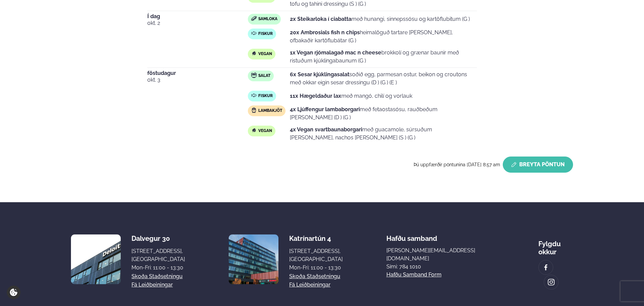 This screenshot has height=306, width=644. I want to click on span: Samloka, so click(268, 19).